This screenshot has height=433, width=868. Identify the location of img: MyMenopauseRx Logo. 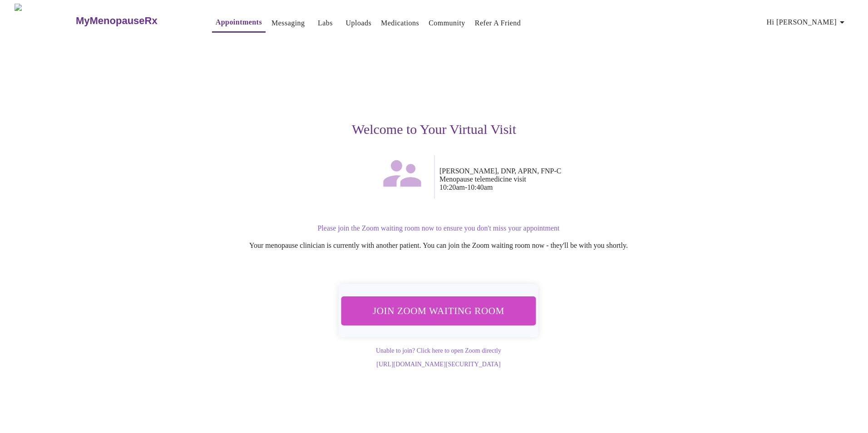
(45, 21).